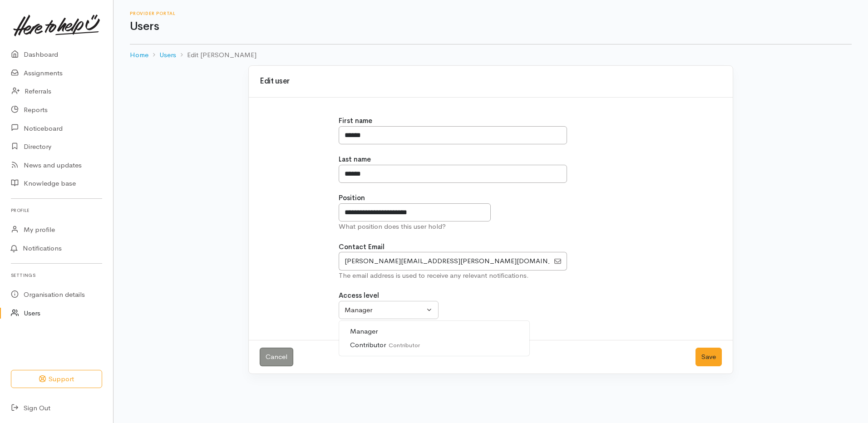  What do you see at coordinates (491, 26) in the screenshot?
I see `h1: Users` at bounding box center [491, 26].